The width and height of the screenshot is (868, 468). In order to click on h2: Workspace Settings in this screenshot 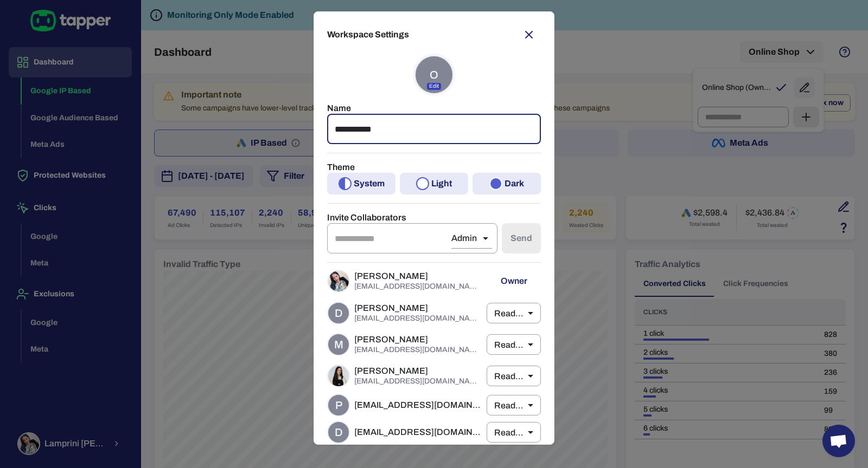, I will do `click(434, 35)`.